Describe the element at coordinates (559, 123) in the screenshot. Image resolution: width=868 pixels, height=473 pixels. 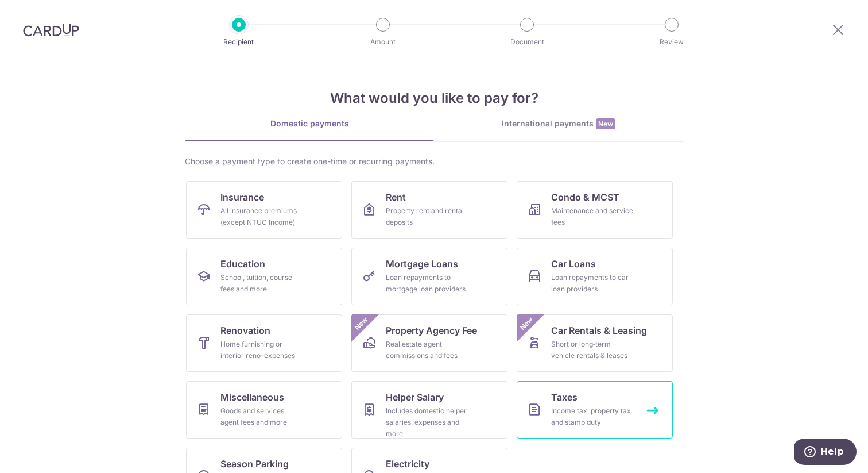
I see `div: International payments` at that location.